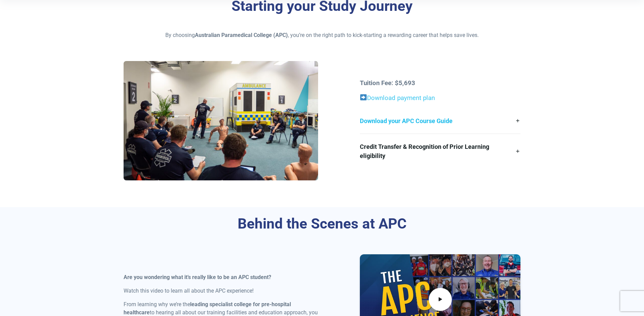 The width and height of the screenshot is (644, 316). I want to click on h3: Behind the Scenes at APC, so click(322, 224).